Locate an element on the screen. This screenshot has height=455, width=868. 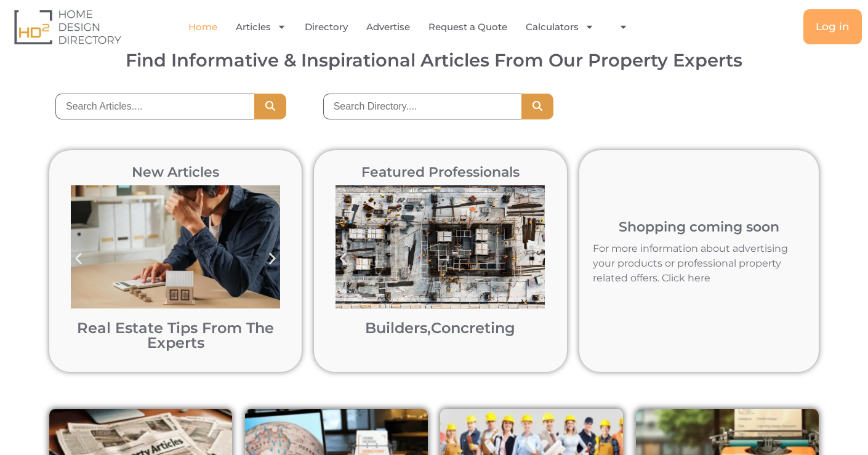
h3: Find Informative & Inspirational Articles From Our Property Experts is located at coordinates (434, 59).